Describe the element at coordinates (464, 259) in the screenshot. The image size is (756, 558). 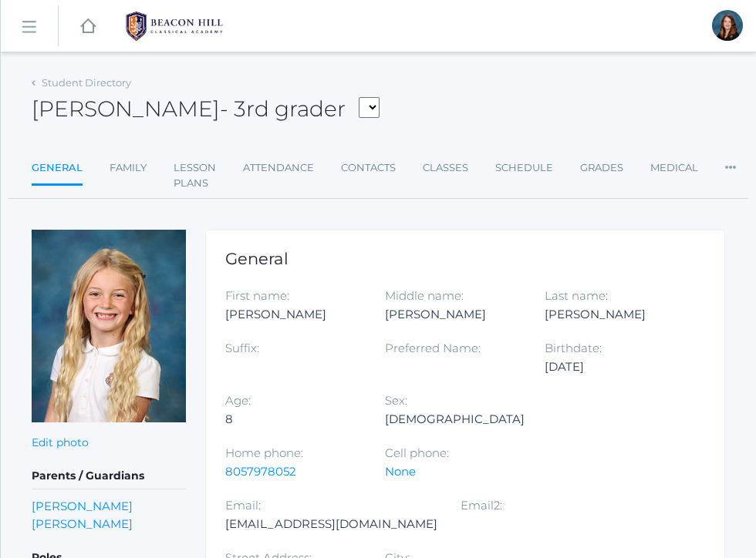
I see `h1: General` at that location.